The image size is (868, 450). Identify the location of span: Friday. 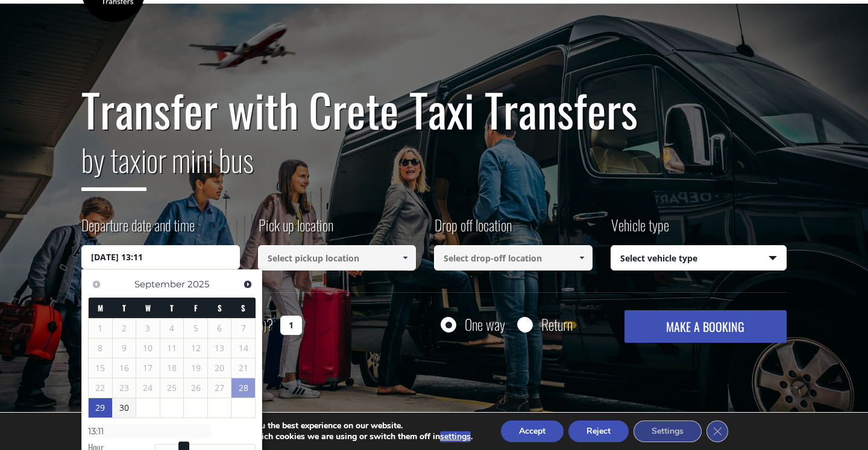
(196, 308).